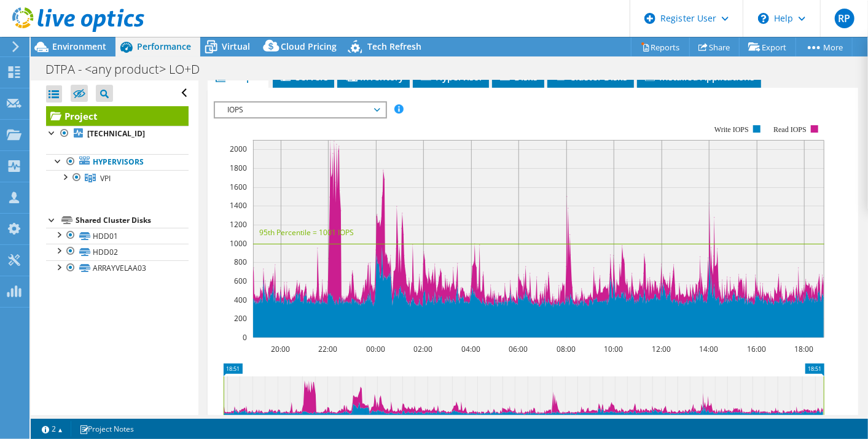  Describe the element at coordinates (240, 261) in the screenshot. I see `text: 800` at that location.